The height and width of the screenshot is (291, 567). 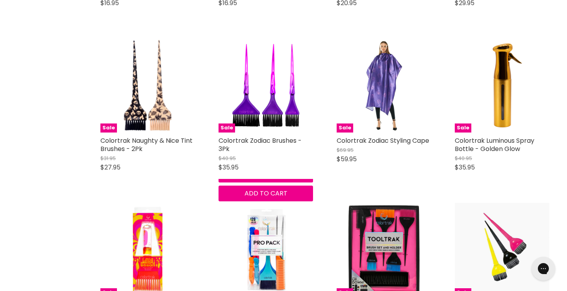 What do you see at coordinates (384, 85) in the screenshot?
I see `img: Colortrak Zodiac Styling Cape` at bounding box center [384, 85].